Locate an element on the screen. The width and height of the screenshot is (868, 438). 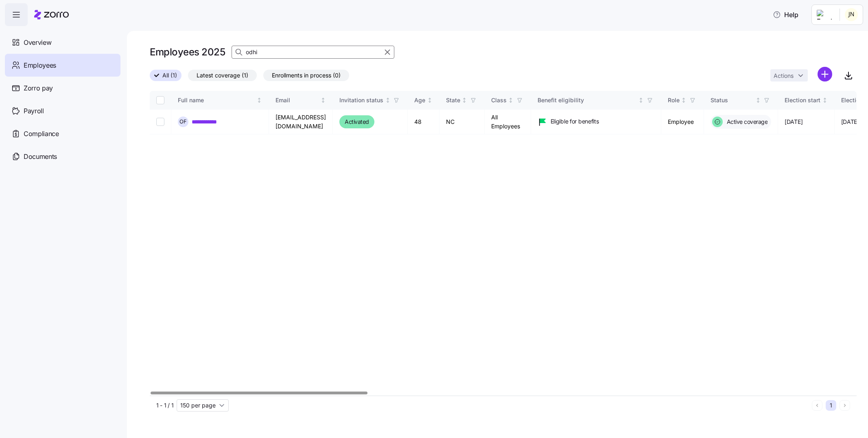
div: Role is located at coordinates (673, 100).